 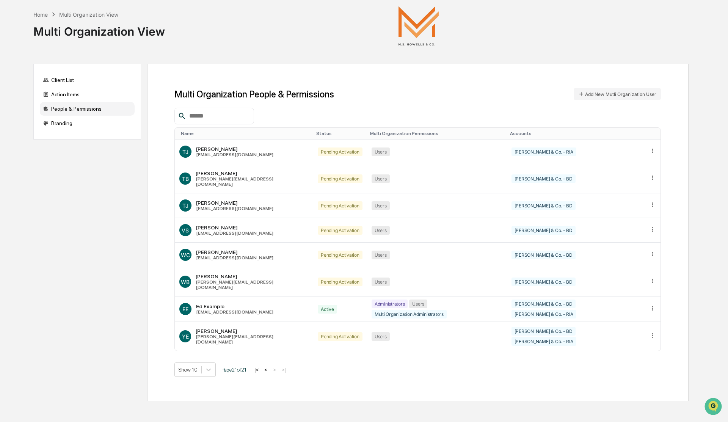 I want to click on span: EE, so click(x=185, y=309).